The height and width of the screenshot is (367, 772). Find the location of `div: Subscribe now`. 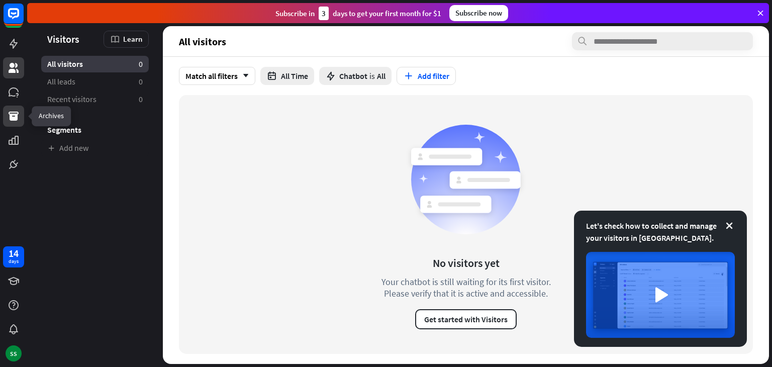

div: Subscribe now is located at coordinates (479, 13).